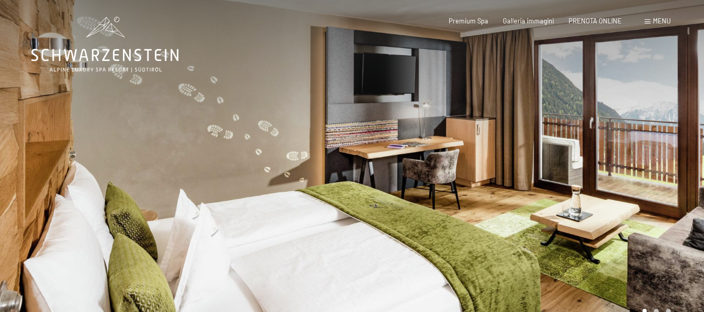 This screenshot has height=312, width=704. What do you see at coordinates (529, 21) in the screenshot?
I see `span: Galleria immagini` at bounding box center [529, 21].